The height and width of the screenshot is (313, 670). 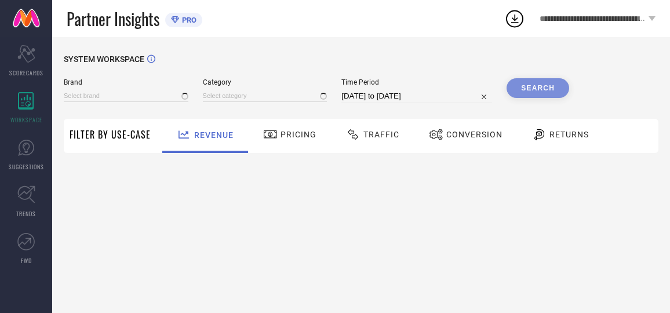 What do you see at coordinates (417, 82) in the screenshot?
I see `span: Time Period` at bounding box center [417, 82].